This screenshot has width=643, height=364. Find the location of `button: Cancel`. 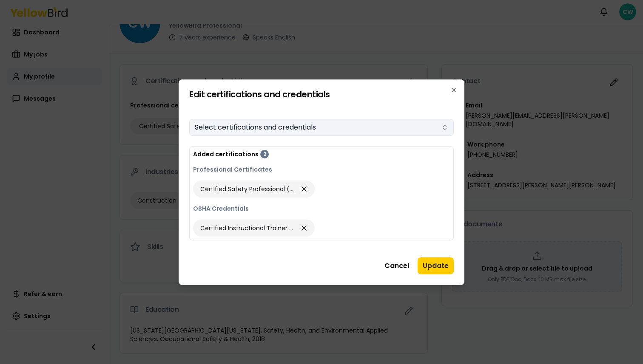

button: Cancel is located at coordinates (397, 266).